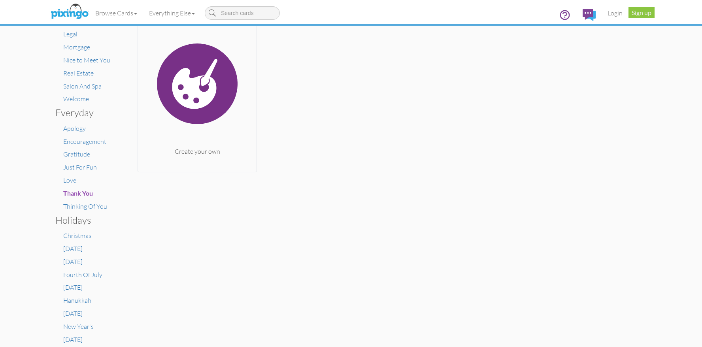 The height and width of the screenshot is (347, 702). Describe the element at coordinates (83, 275) in the screenshot. I see `span: Fourth Of July` at that location.